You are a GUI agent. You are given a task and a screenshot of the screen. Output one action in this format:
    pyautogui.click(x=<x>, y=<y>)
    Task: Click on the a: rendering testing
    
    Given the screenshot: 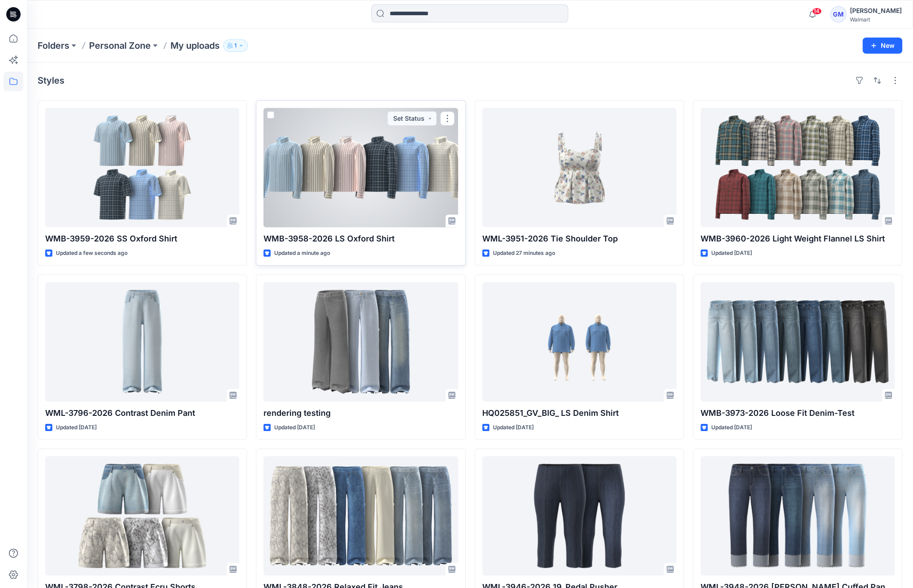 What is the action you would take?
    pyautogui.click(x=361, y=342)
    